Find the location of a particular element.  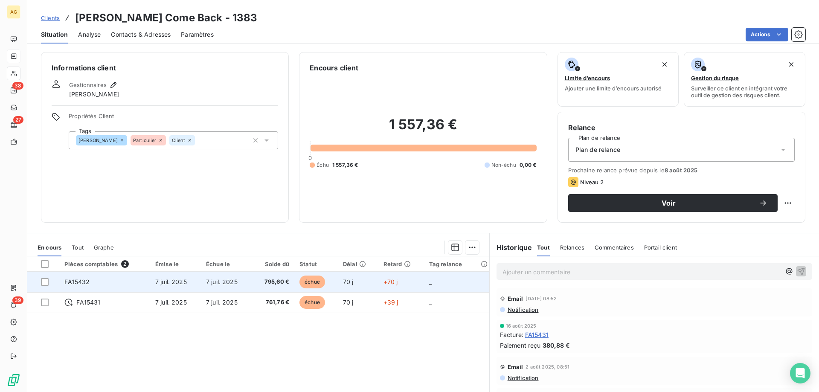

button: Voir is located at coordinates (672, 203).